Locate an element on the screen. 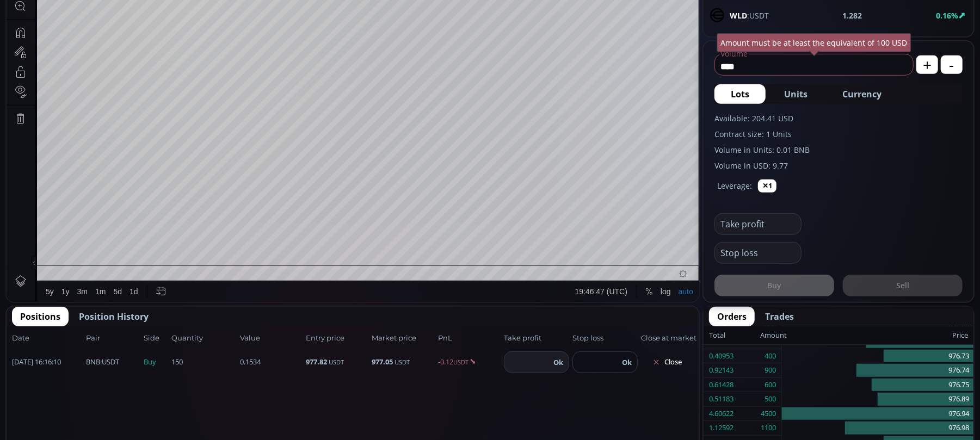 This screenshot has height=440, width=980. label: Available: 204.41 USD is located at coordinates (838, 118).